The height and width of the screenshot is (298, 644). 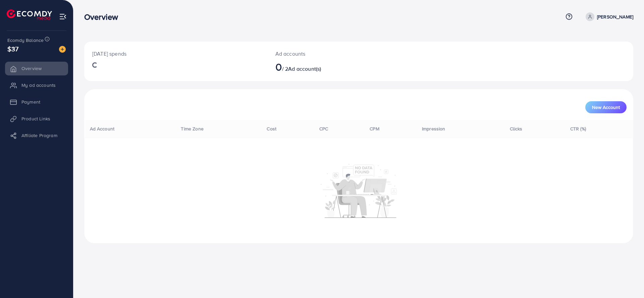 What do you see at coordinates (304, 69) in the screenshot?
I see `span: Ad account(s)` at bounding box center [304, 69].